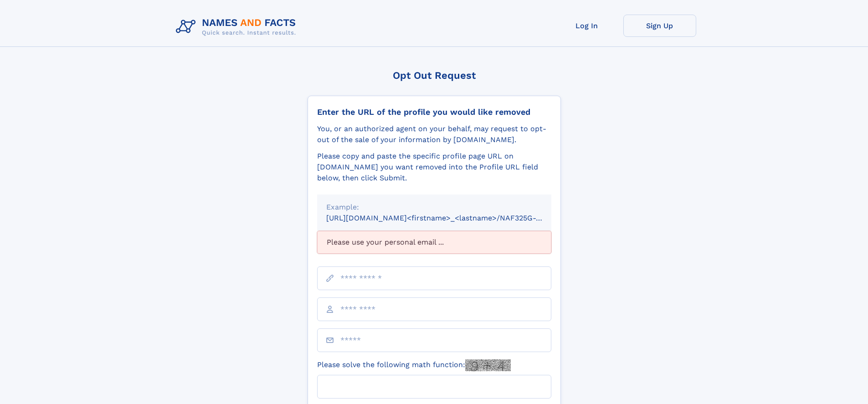  I want to click on a: Log In, so click(587, 26).